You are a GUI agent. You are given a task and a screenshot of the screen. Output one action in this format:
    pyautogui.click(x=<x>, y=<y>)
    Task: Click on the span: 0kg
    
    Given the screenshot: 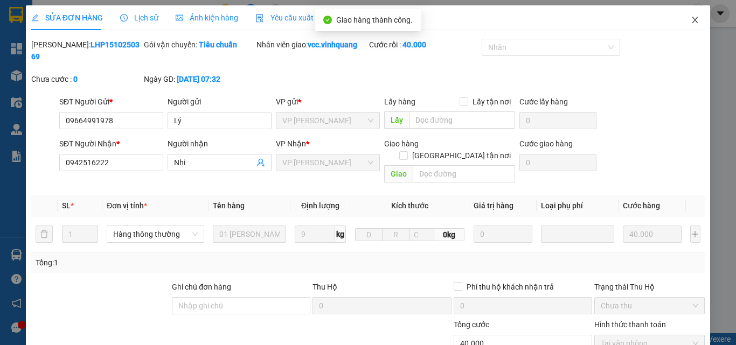 What is the action you would take?
    pyautogui.click(x=449, y=235)
    